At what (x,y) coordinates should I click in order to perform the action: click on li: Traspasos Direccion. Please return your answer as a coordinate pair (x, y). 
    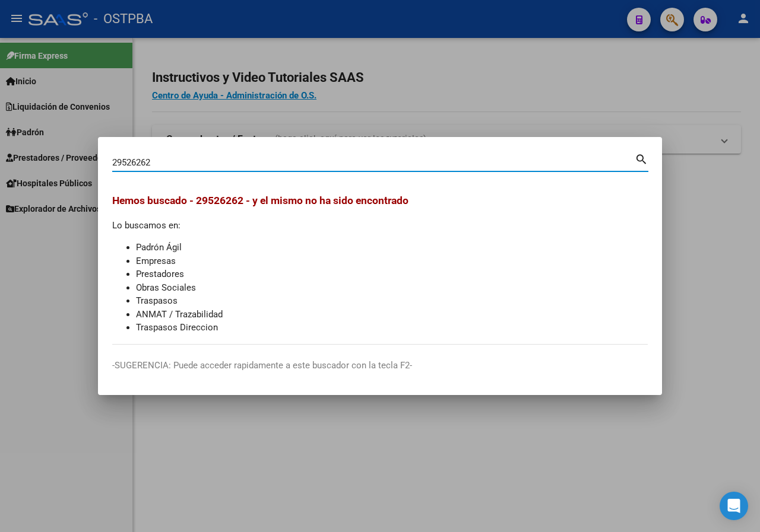
    Looking at the image, I should click on (392, 327).